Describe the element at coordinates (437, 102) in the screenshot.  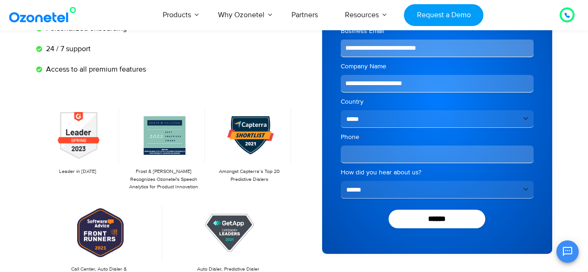
I see `label: Country` at that location.